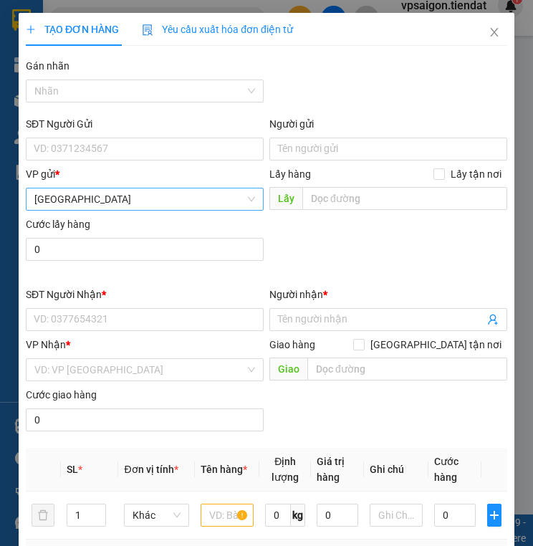  Describe the element at coordinates (388, 294) in the screenshot. I see `div: Người nhận` at that location.